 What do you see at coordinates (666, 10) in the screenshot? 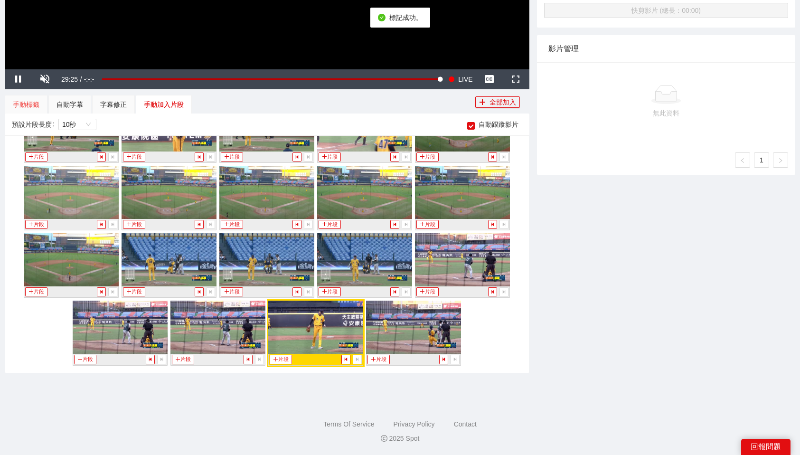
I see `button: 快剪影片 (總長：00:00)` at bounding box center [666, 10].